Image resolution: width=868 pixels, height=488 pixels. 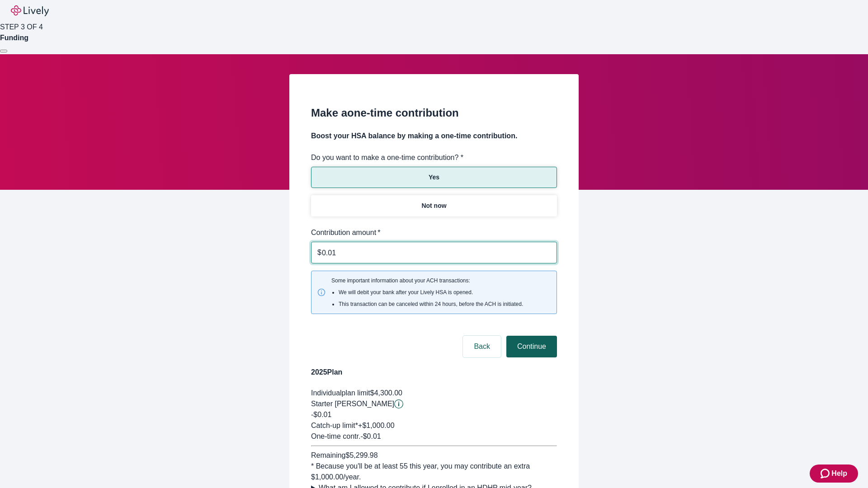 What do you see at coordinates (341, 393) in the screenshot?
I see `span: Individual plan limit` at bounding box center [341, 393].